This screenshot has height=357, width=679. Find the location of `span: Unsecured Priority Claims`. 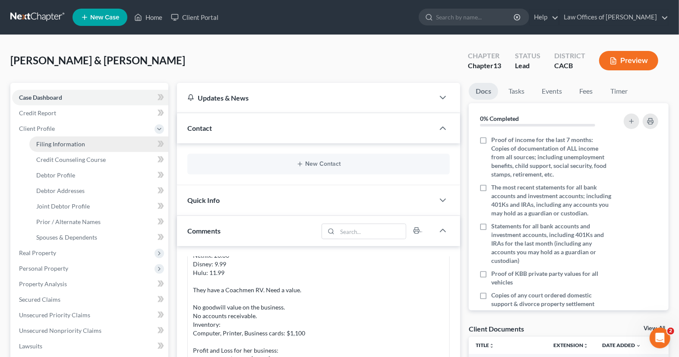

span: Unsecured Priority Claims is located at coordinates (54, 315).